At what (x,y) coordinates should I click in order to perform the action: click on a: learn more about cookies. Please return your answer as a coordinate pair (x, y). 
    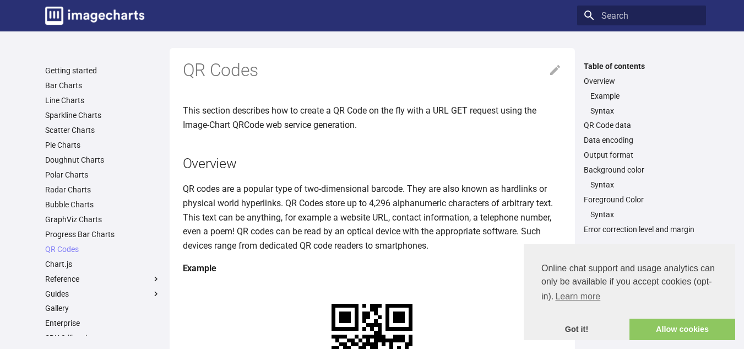
    Looking at the image, I should click on (578, 296).